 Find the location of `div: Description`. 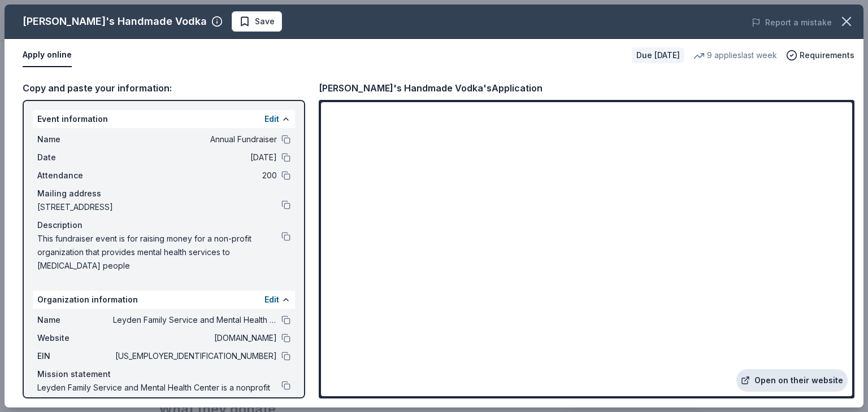

div: Description is located at coordinates (164, 225).